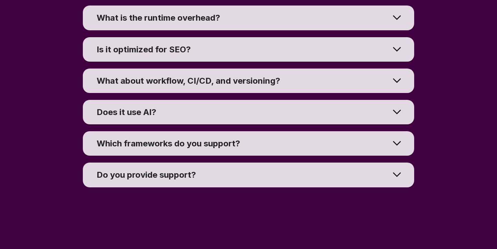 The width and height of the screenshot is (497, 249). What do you see at coordinates (248, 143) in the screenshot?
I see `summary: Which frameworks do you support?` at bounding box center [248, 143].